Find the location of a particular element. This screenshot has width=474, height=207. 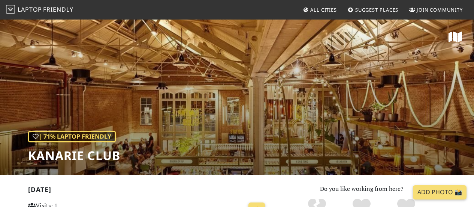

span: Suggest Places is located at coordinates (377, 10).